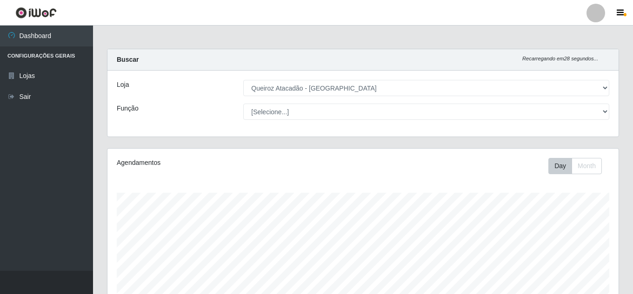 The width and height of the screenshot is (633, 294). What do you see at coordinates (127, 60) in the screenshot?
I see `strong: Buscar` at bounding box center [127, 60].